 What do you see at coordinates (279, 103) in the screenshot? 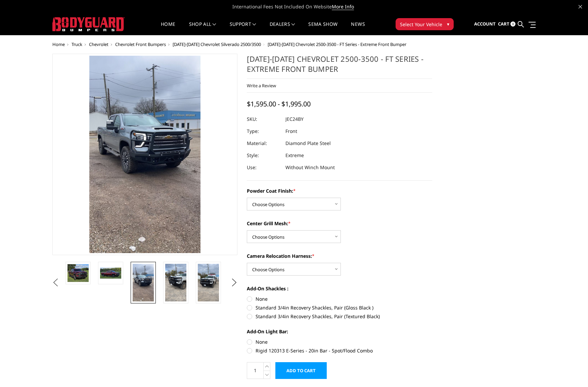
I see `span: $1,595.00 - $1,995.00` at bounding box center [279, 103].